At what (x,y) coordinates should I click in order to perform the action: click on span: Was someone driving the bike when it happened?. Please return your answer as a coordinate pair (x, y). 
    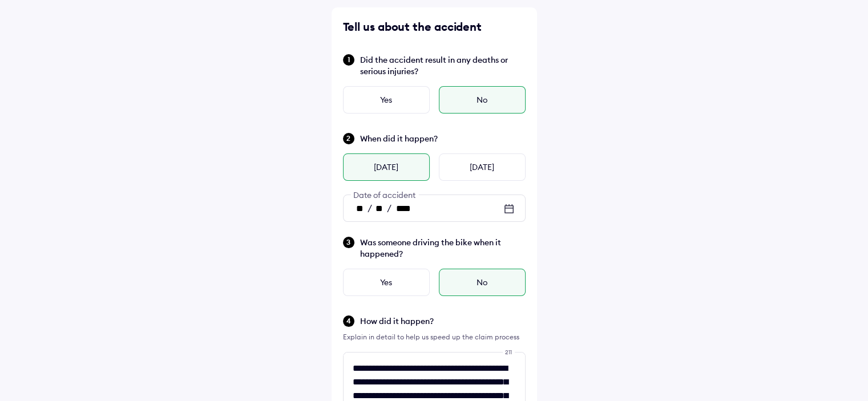
    Looking at the image, I should click on (443, 248).